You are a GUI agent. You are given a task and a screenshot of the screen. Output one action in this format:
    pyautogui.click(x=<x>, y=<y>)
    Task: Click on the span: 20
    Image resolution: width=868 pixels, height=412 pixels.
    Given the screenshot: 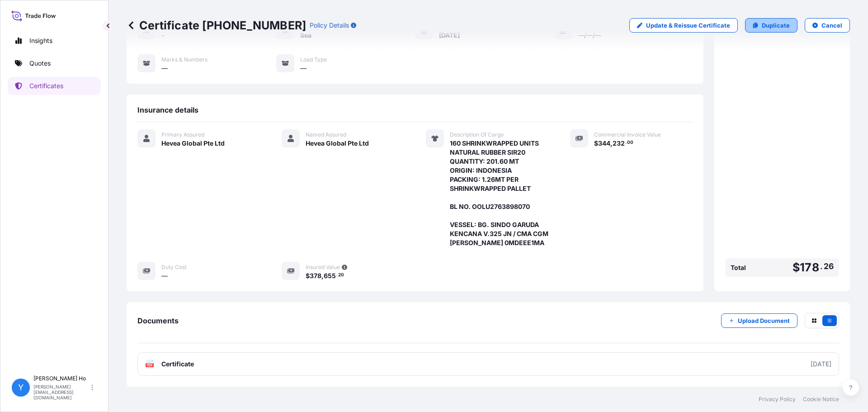 What is the action you would take?
    pyautogui.click(x=341, y=275)
    